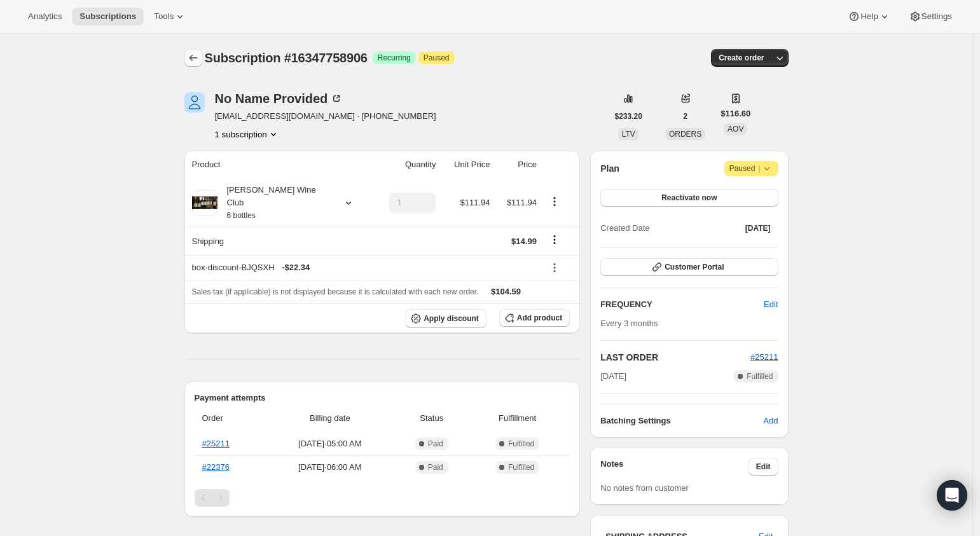  What do you see at coordinates (694, 267) in the screenshot?
I see `span: Customer Portal` at bounding box center [694, 267].